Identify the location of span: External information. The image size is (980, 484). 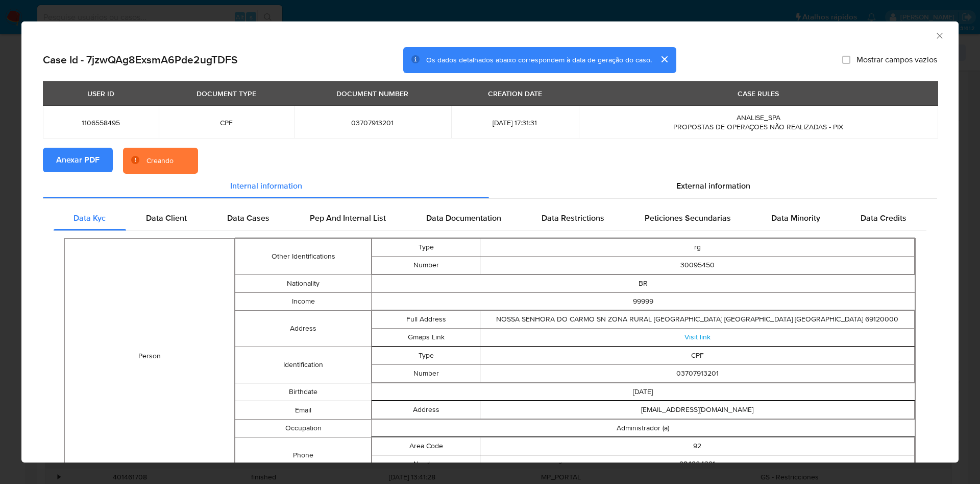
(713, 185).